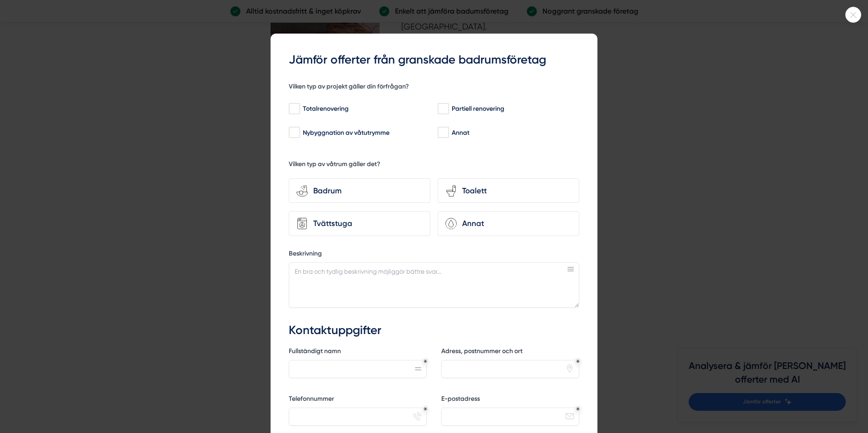  I want to click on label: Fullständigt namn, so click(358, 352).